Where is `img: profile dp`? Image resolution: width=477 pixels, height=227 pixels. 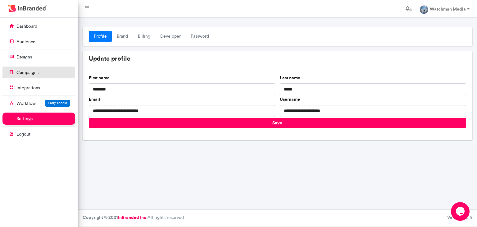
img: profile dp is located at coordinates (424, 10).